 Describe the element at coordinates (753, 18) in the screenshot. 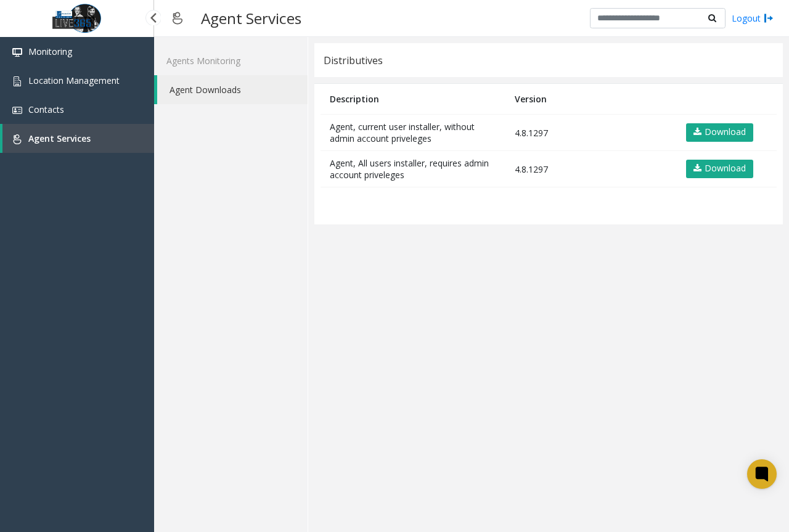

I see `a: Logout` at that location.